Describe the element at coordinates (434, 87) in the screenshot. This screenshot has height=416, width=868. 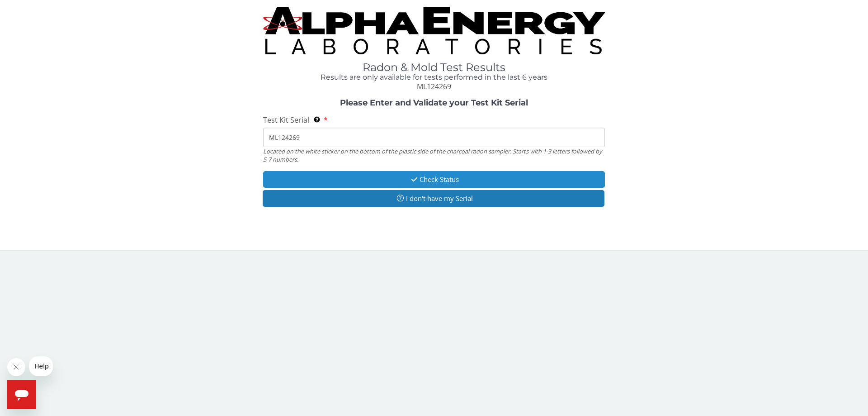
I see `span: ML124269` at that location.